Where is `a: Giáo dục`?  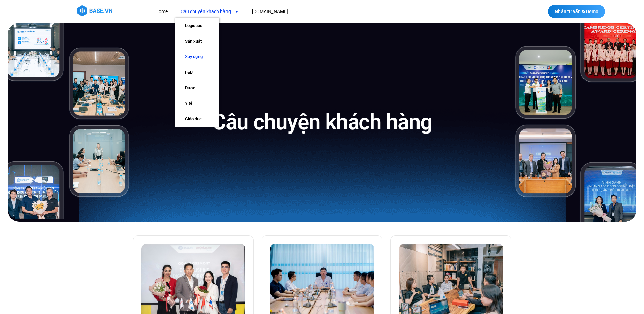 a: Giáo dục is located at coordinates (198, 119).